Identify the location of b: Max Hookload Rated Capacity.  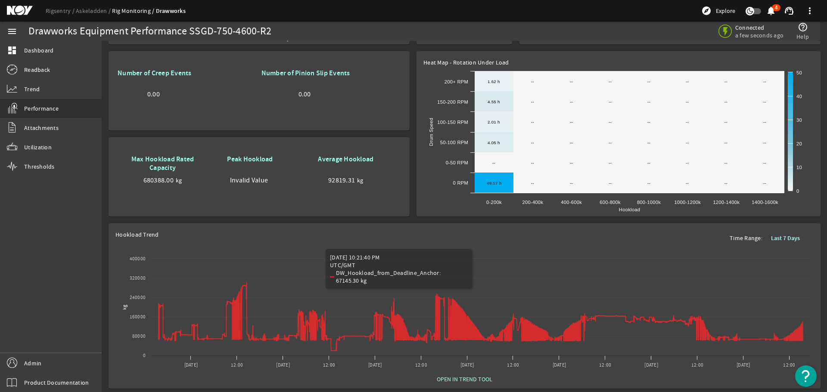
(163, 163).